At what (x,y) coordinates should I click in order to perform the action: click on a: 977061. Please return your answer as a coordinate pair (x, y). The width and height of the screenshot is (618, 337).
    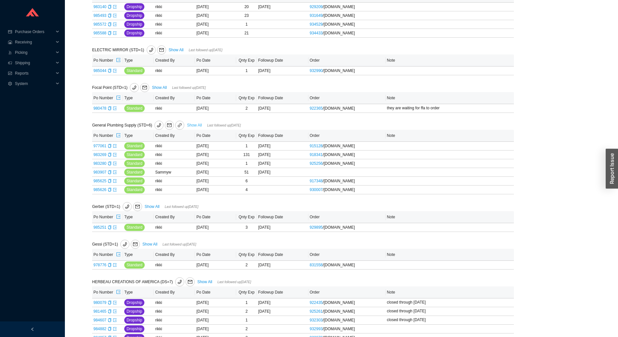
    Looking at the image, I should click on (100, 146).